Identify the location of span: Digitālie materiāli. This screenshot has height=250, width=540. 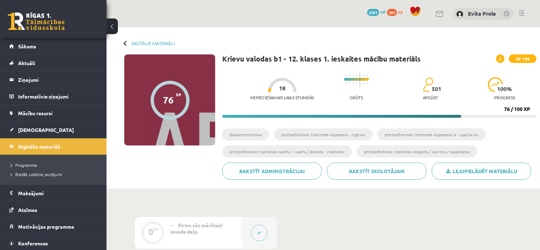
(39, 146).